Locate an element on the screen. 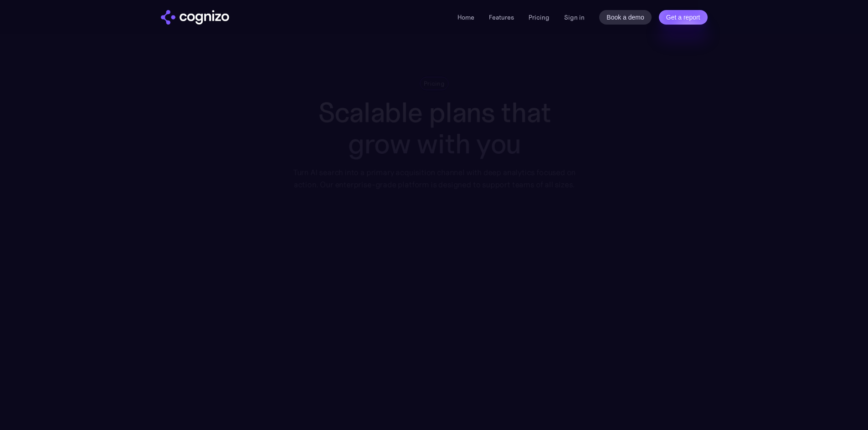  img: cognizo logo is located at coordinates (195, 18).